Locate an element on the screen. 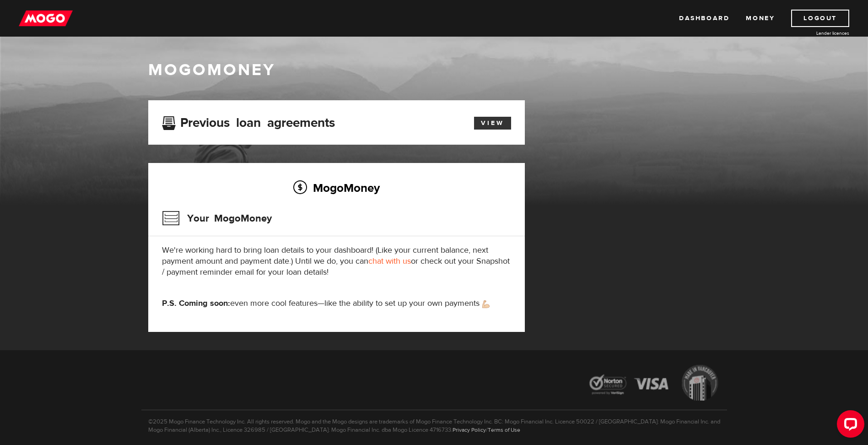  p: ©2025 Mogo Finance Technology Inc. All rights reserved. Mogo and the Mogo designs are trademarks ... is located at coordinates (434, 421).